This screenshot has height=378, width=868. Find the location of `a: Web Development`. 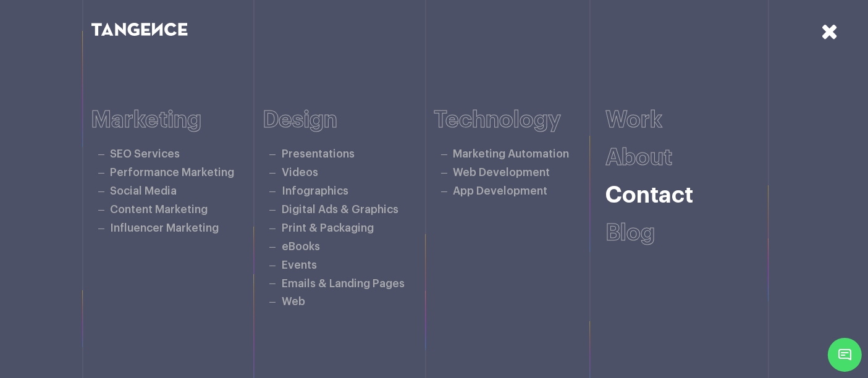

a: Web Development is located at coordinates (502, 172).